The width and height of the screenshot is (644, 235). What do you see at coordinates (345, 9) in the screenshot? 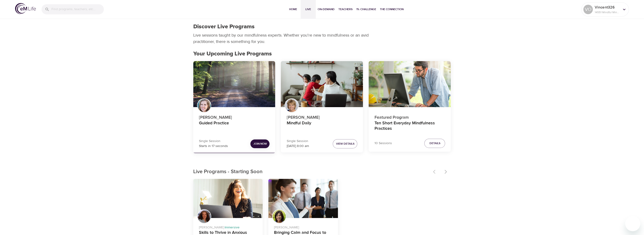
I see `span: Teachers` at bounding box center [345, 9].